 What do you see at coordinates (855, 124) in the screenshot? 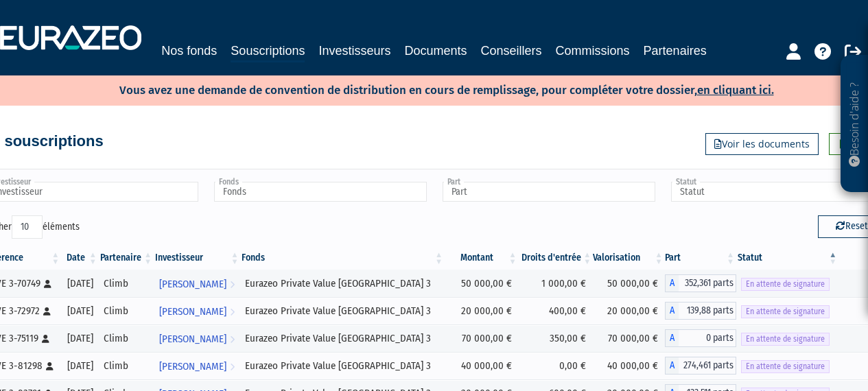
I see `p: Besoin d'aide ?` at bounding box center [855, 124].